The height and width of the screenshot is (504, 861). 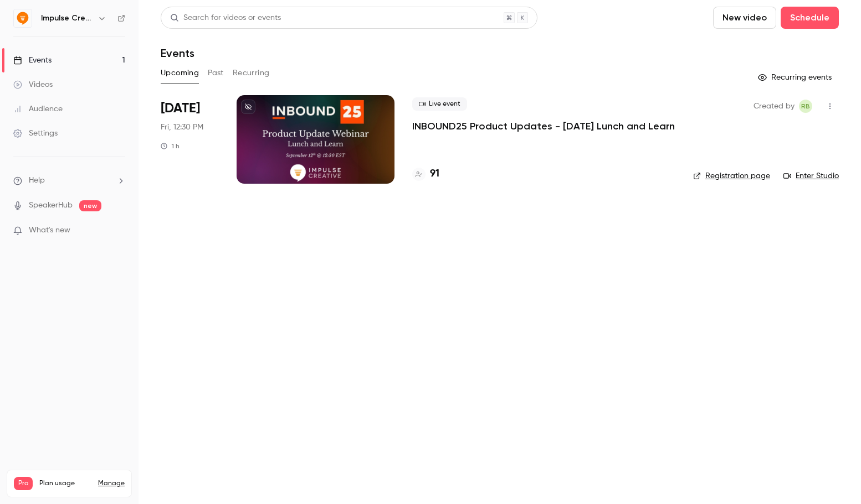 I want to click on a: SpeakerHub, so click(x=50, y=206).